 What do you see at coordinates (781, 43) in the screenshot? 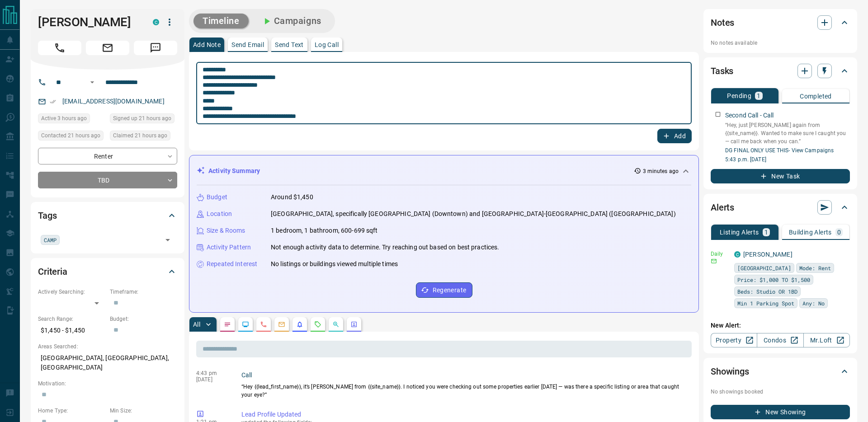
I see `p: No notes available` at bounding box center [781, 43].